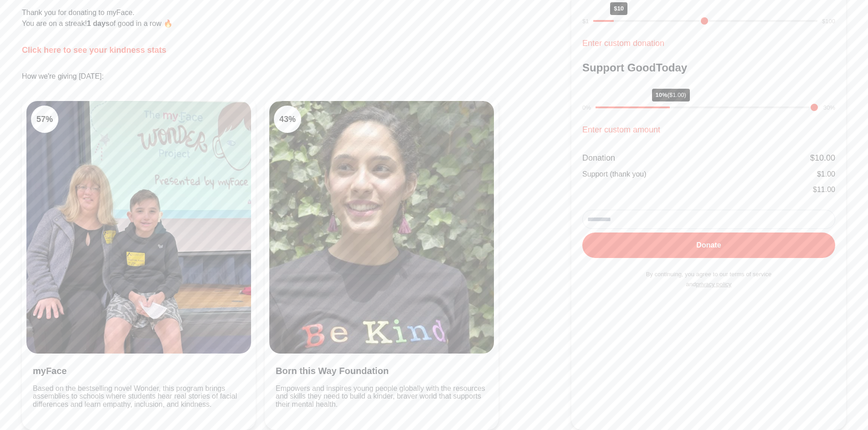 This screenshot has width=868, height=430. I want to click on div: 10%, so click(670, 95).